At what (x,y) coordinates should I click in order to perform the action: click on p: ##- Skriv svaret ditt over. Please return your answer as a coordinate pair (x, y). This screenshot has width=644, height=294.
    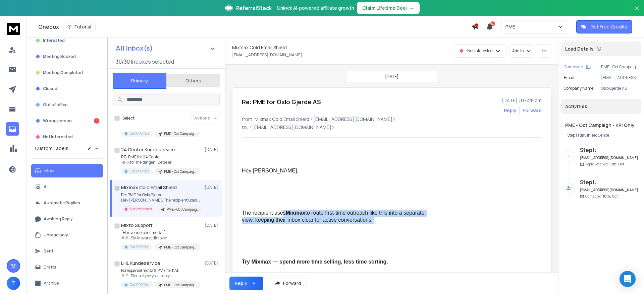
    Looking at the image, I should click on (161, 239).